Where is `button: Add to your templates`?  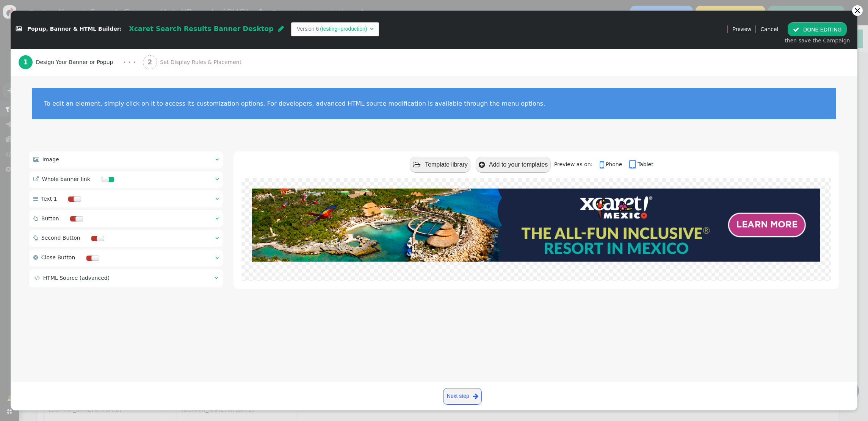 button: Add to your templates is located at coordinates (513, 164).